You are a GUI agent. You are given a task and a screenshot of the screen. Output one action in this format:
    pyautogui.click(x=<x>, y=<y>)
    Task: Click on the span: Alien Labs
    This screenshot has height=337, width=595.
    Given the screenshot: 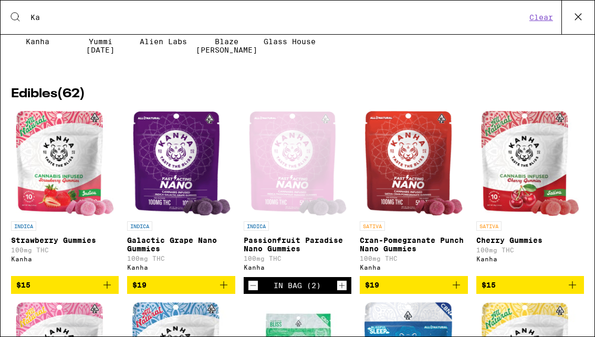 What is the action you would take?
    pyautogui.click(x=163, y=42)
    